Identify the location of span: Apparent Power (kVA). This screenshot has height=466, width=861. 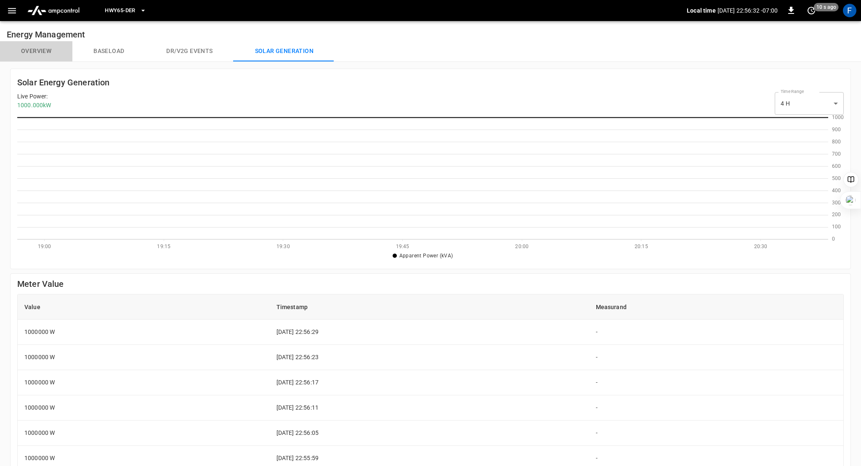
(426, 256).